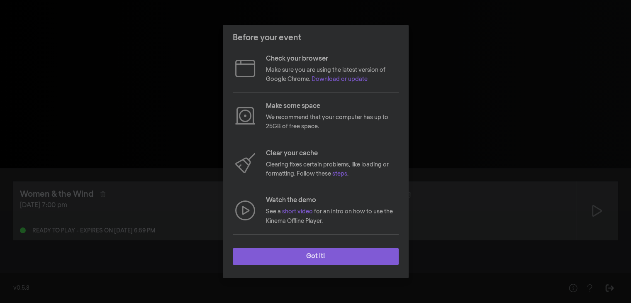  What do you see at coordinates (332, 153) in the screenshot?
I see `p: Clear your cache` at bounding box center [332, 153].